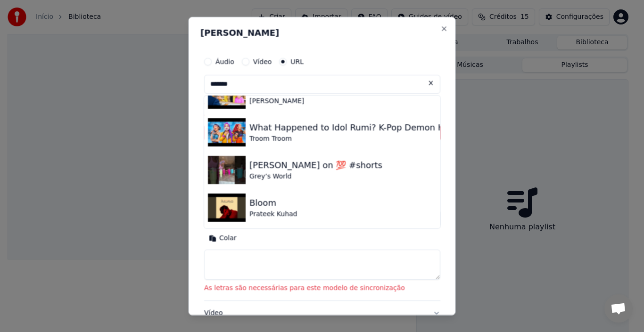 The image size is (644, 332). Describe the element at coordinates (262, 61) in the screenshot. I see `label: Vídeo` at that location.